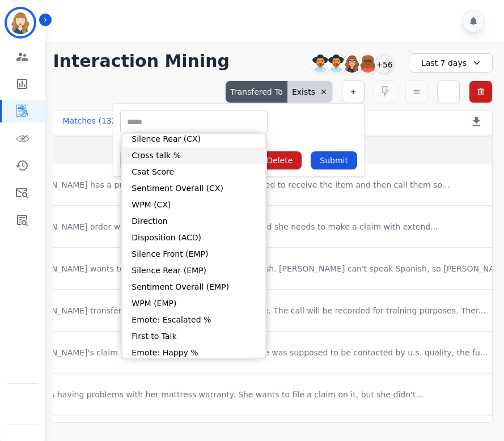  Describe the element at coordinates (451, 63) in the screenshot. I see `div: Last 7 days` at that location.